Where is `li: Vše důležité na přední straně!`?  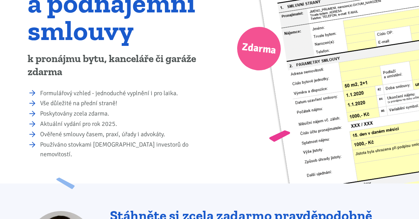
li: Vše důležité na přední straně! is located at coordinates (122, 104).